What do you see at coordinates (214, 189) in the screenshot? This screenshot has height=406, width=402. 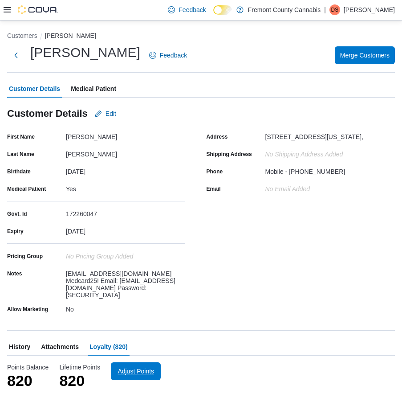 I see `label: Email` at bounding box center [214, 189].